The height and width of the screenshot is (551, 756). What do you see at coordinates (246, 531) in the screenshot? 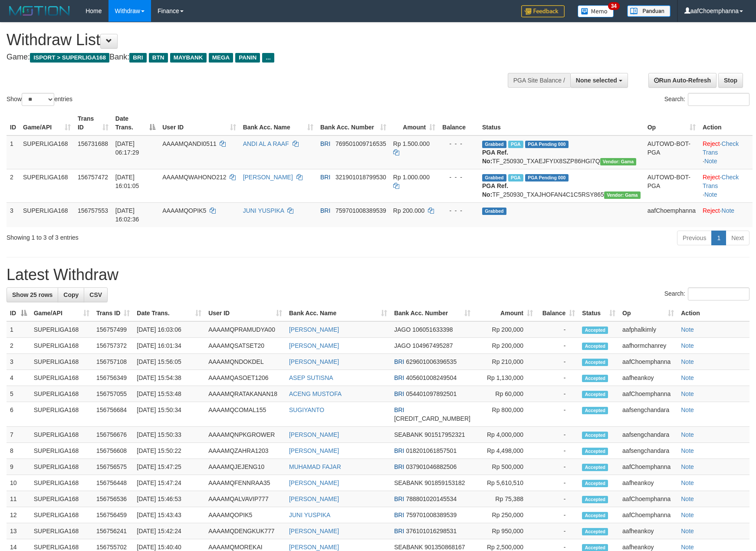
I see `td: AAAAMQDENGKUK777` at bounding box center [246, 531].